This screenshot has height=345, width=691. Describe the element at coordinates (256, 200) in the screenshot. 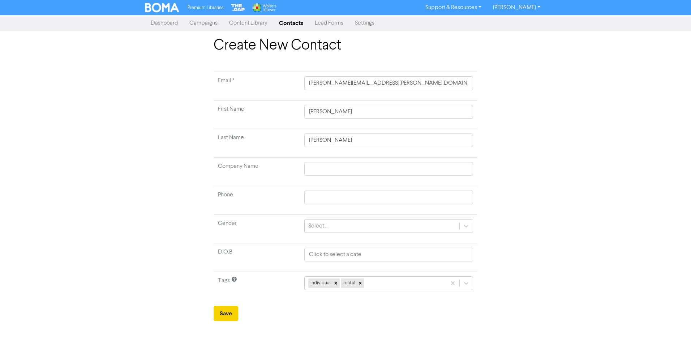

I see `td: Phone` at that location.